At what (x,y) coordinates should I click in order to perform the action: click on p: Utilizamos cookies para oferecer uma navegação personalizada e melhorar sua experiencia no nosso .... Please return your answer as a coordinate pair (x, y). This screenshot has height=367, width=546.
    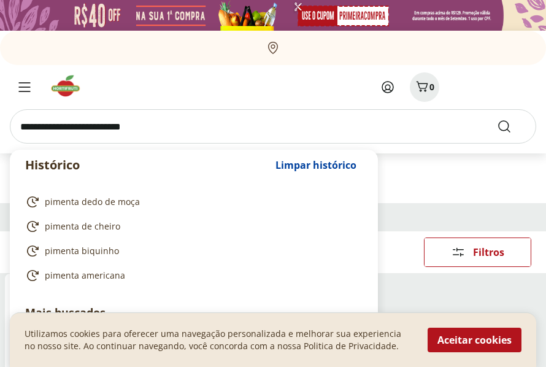
    Looking at the image, I should click on (219, 340).